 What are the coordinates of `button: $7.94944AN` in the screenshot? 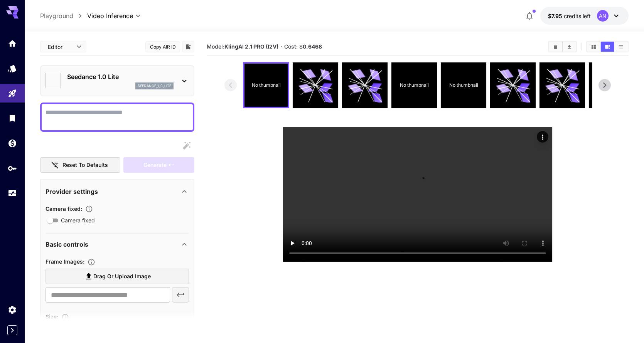 It's located at (584, 16).